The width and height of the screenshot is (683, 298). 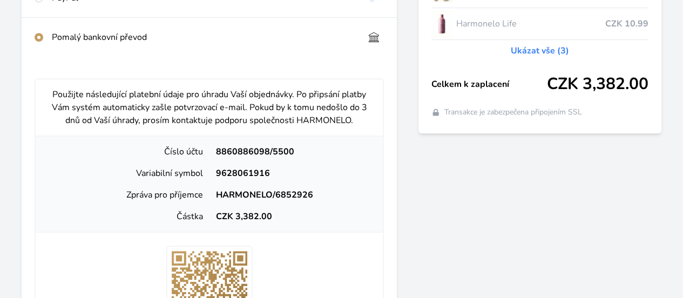 What do you see at coordinates (441, 24) in the screenshot?
I see `img: CLEAN_LIFE_se_stinem_x-lo.jpg` at bounding box center [441, 24].